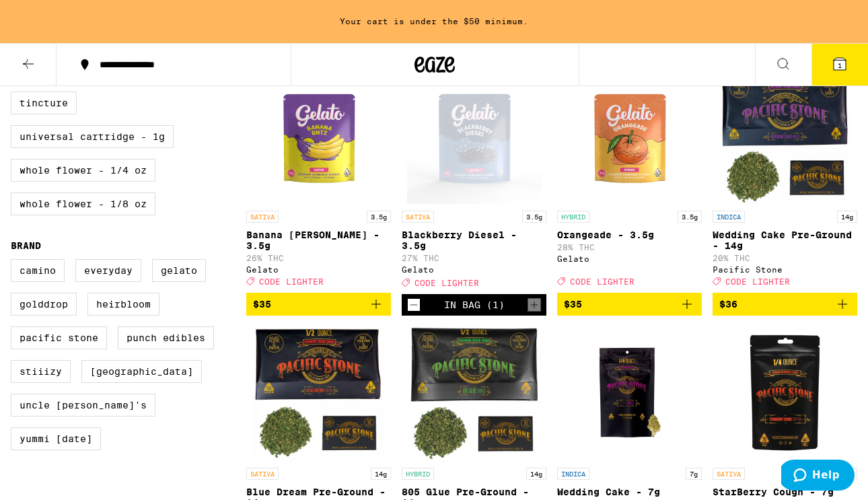  I want to click on img: Pacific Stone - Wedding Cake Pre-Ground - 14g, so click(786, 137).